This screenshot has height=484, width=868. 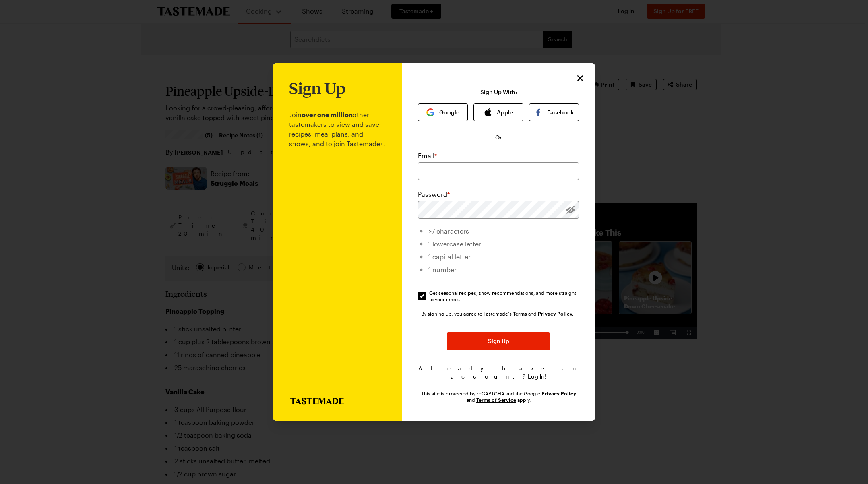 What do you see at coordinates (556, 313) in the screenshot?
I see `a: Tastemade Privacy Policy` at bounding box center [556, 313].